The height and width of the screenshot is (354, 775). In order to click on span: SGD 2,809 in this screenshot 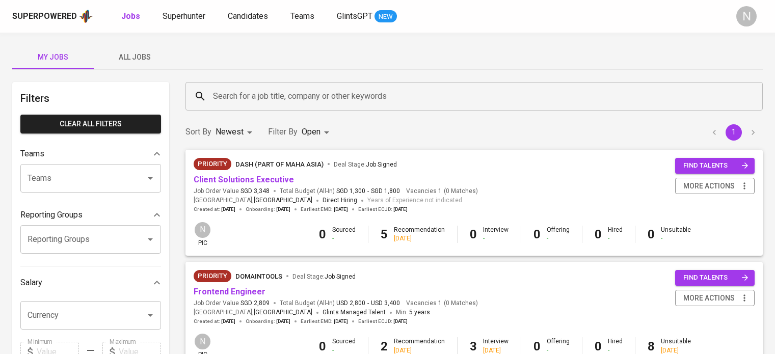, I will do `click(255, 303)`.